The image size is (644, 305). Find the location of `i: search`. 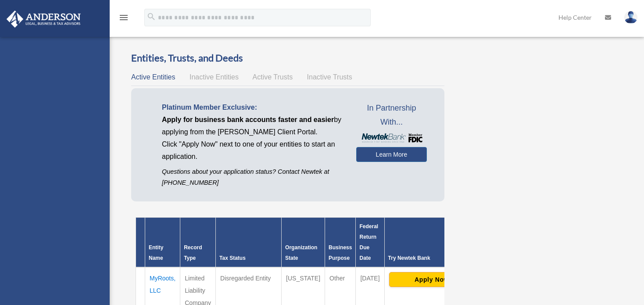

i: search is located at coordinates (152, 17).